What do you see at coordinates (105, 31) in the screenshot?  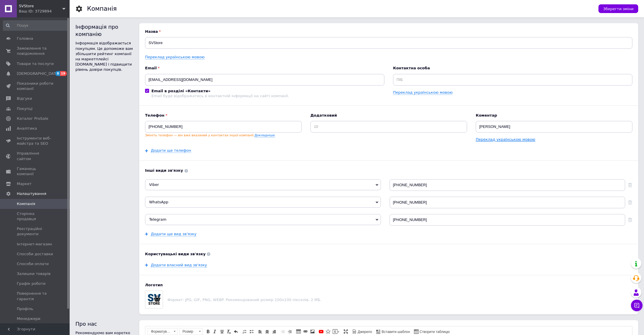 I see `div: Інформація про компанію` at bounding box center [105, 31].